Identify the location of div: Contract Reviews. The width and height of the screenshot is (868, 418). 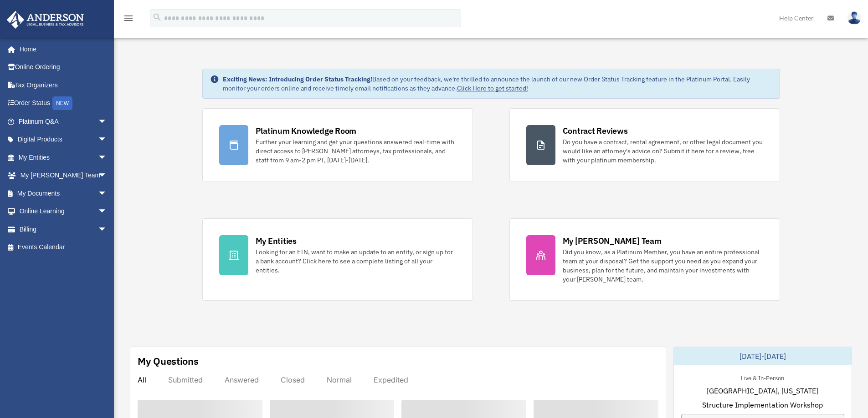
(595, 131).